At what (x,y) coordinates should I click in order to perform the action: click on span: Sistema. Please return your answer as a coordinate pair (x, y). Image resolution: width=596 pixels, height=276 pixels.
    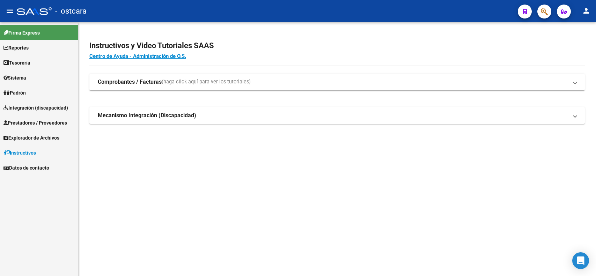
    Looking at the image, I should click on (15, 78).